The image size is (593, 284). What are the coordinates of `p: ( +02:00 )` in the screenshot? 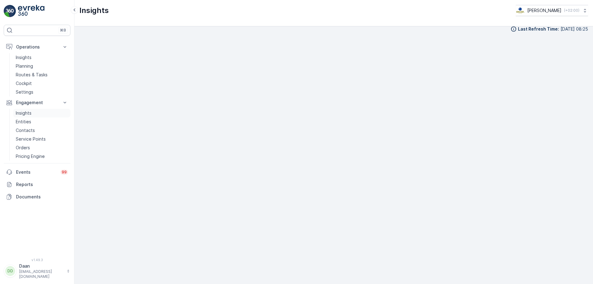 It's located at (572, 11).